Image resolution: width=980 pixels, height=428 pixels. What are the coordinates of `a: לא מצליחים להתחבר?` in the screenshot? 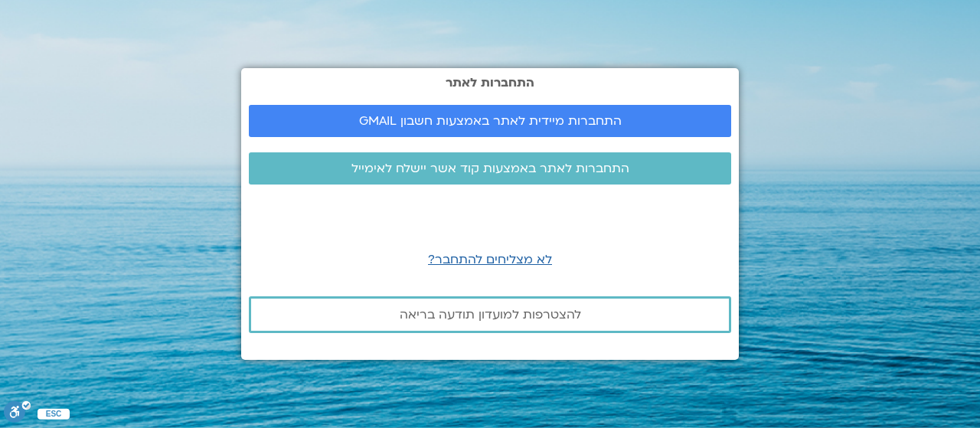 It's located at (490, 260).